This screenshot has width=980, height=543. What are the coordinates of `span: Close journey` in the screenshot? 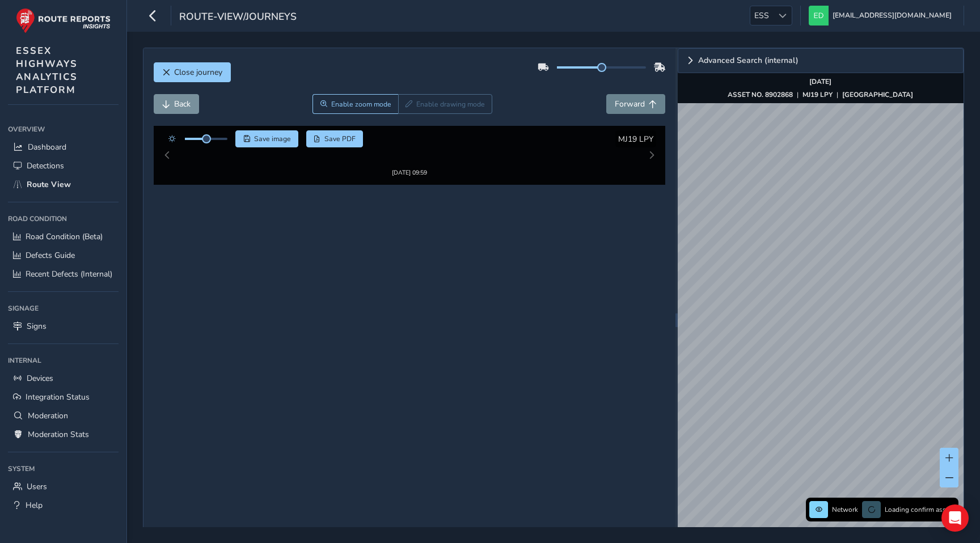 It's located at (198, 72).